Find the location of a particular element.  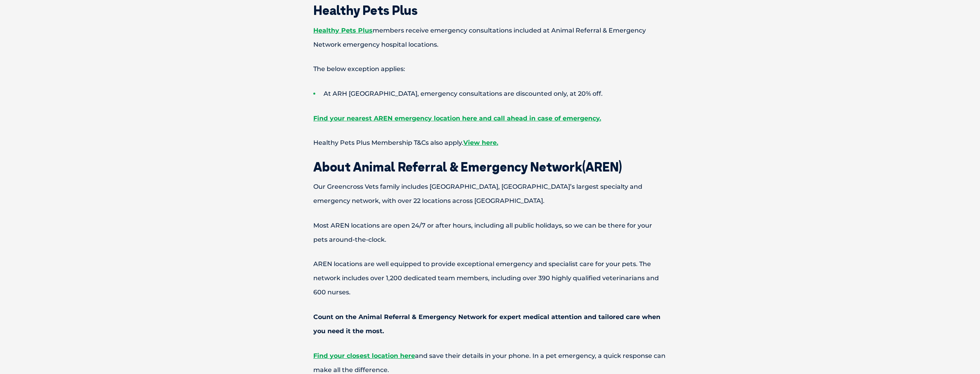

span: About Animal Referral & Emergency Network is located at coordinates (448, 167).